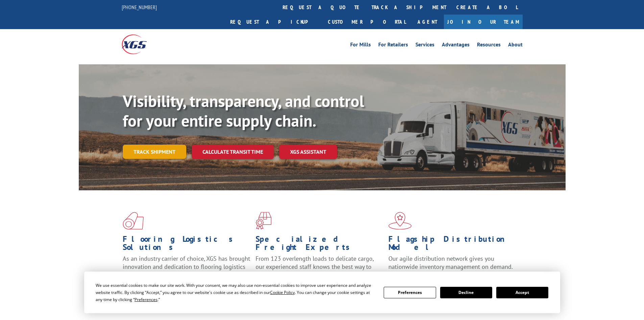  What do you see at coordinates (322, 292) in the screenshot?
I see `div: Cookie Consent Prompt` at bounding box center [322, 292].